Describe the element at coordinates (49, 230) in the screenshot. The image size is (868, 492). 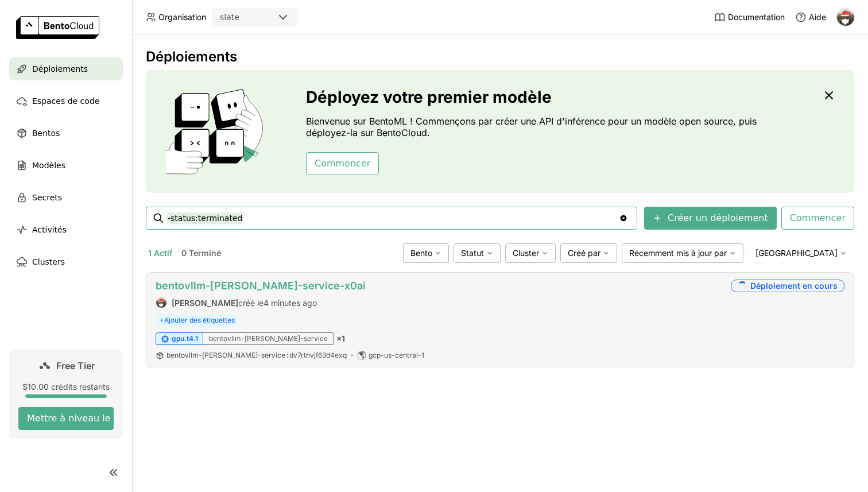
I see `span: Activités` at that location.